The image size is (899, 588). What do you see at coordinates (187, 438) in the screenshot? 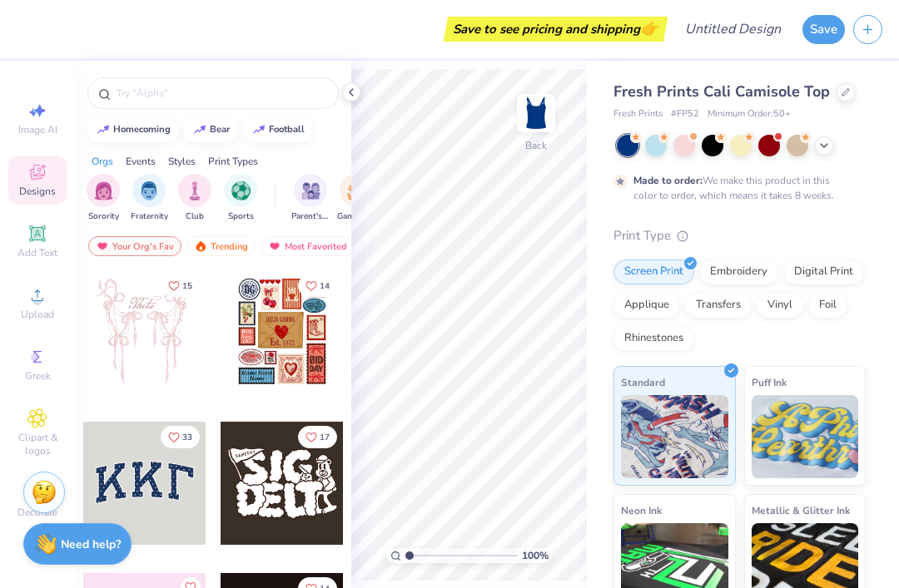
I see `span: 33` at bounding box center [187, 438].